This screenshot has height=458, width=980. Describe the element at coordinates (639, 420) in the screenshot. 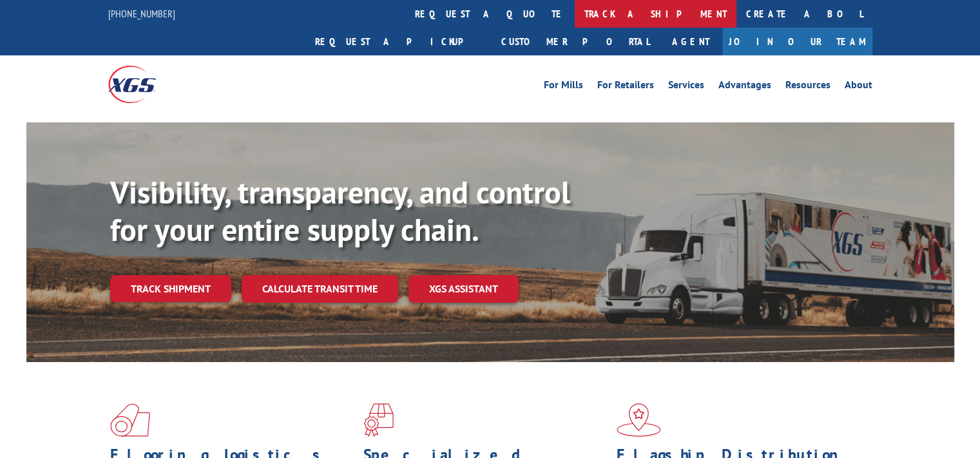

I see `img: xgs-icon-flagship-distribution-model-red` at that location.